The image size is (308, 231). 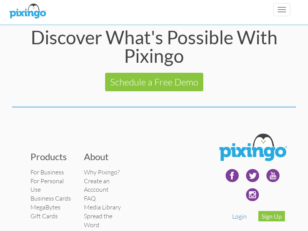 I want to click on a: Login, so click(x=239, y=216).